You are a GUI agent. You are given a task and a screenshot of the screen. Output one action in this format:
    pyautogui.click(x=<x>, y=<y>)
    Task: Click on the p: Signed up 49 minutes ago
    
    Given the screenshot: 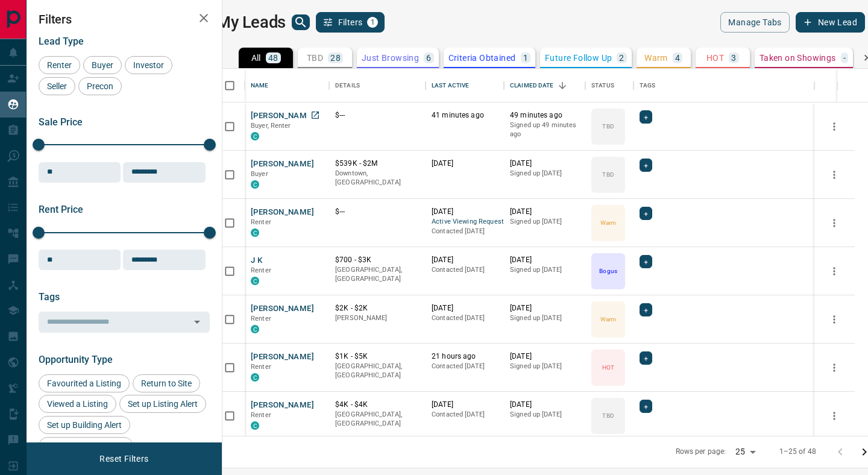 What is the action you would take?
    pyautogui.click(x=544, y=129)
    